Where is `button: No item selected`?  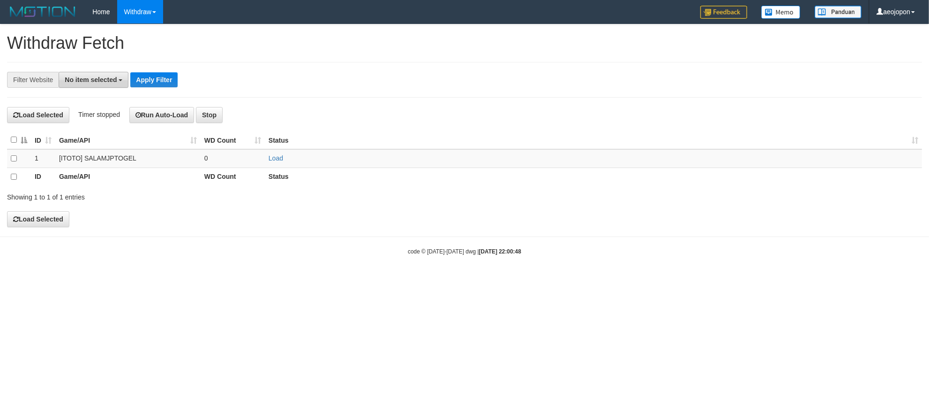 button: No item selected is located at coordinates (93, 80).